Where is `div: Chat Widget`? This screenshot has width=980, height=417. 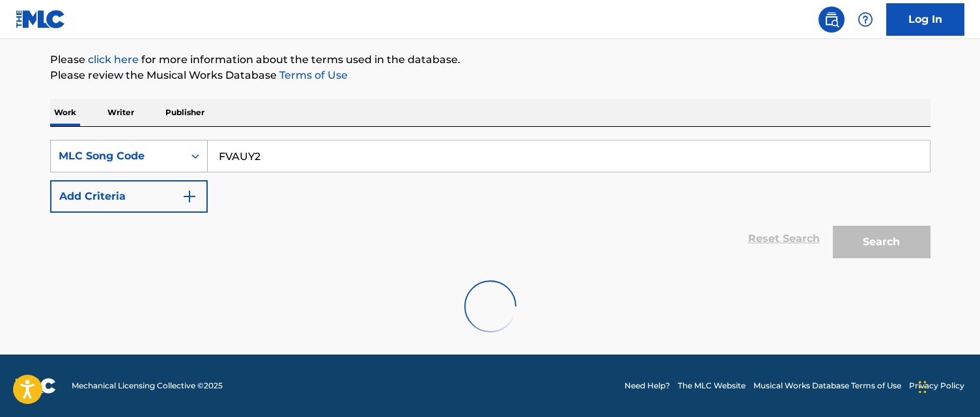 div: Chat Widget is located at coordinates (947, 386).